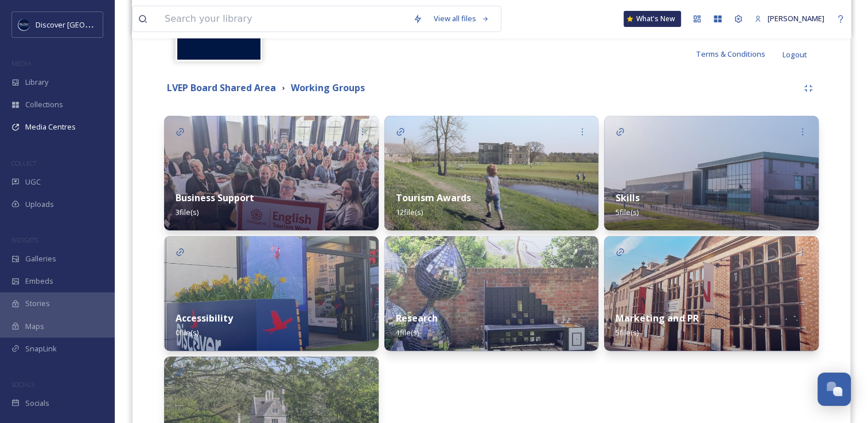 This screenshot has height=423, width=868. Describe the element at coordinates (41, 258) in the screenshot. I see `span: Galleries` at that location.